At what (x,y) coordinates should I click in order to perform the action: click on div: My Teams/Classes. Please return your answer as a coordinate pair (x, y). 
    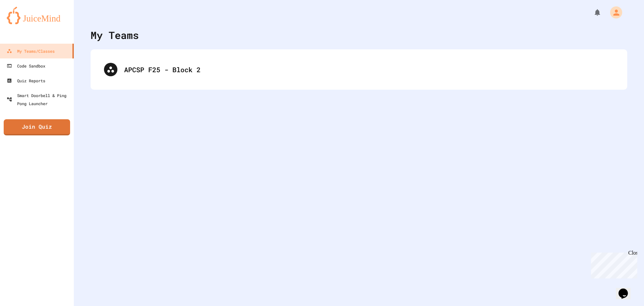
    Looking at the image, I should click on (30, 51).